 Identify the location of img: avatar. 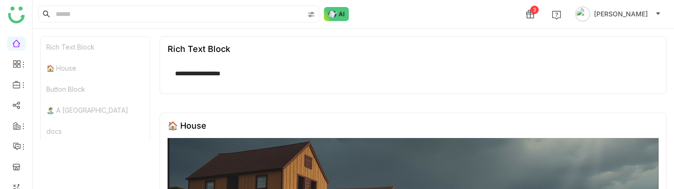
(583, 14).